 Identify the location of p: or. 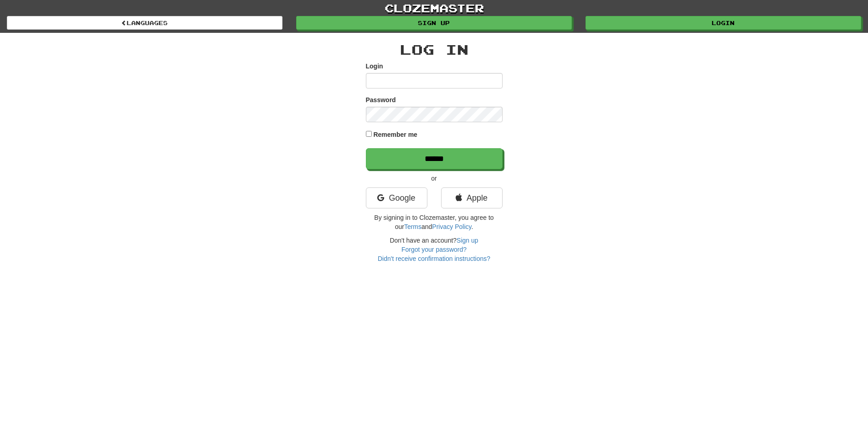
(434, 178).